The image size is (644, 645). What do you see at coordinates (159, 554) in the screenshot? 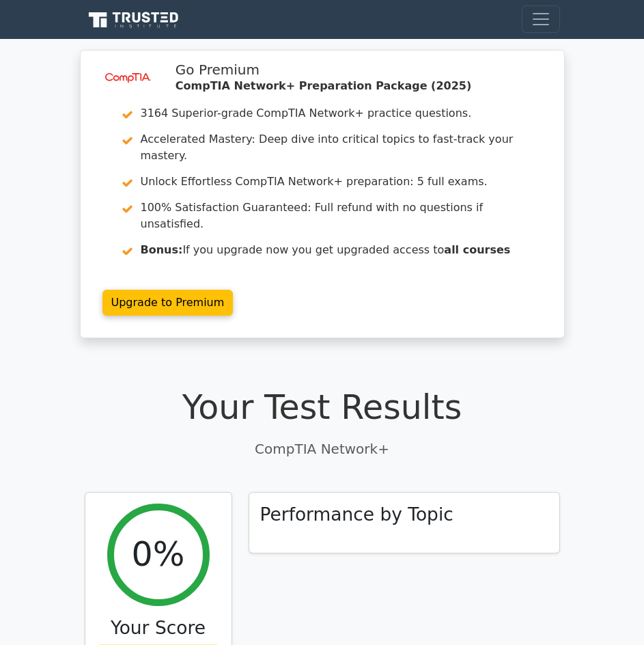
I see `h2: 0%` at bounding box center [159, 554].